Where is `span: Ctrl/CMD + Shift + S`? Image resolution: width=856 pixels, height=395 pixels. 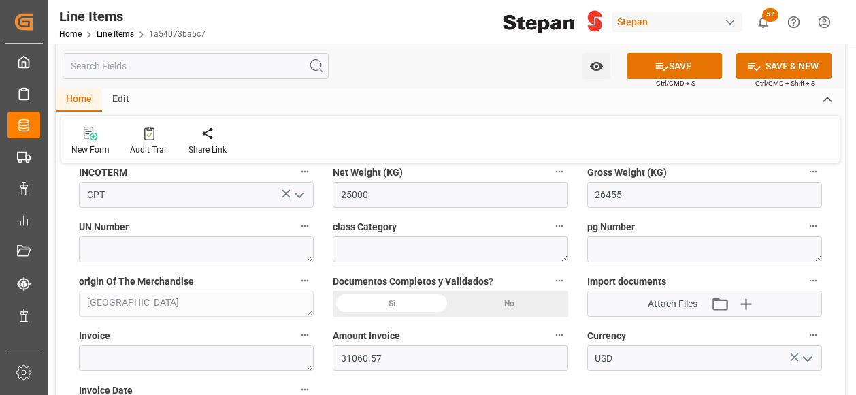 span: Ctrl/CMD + Shift + S is located at coordinates (786, 83).